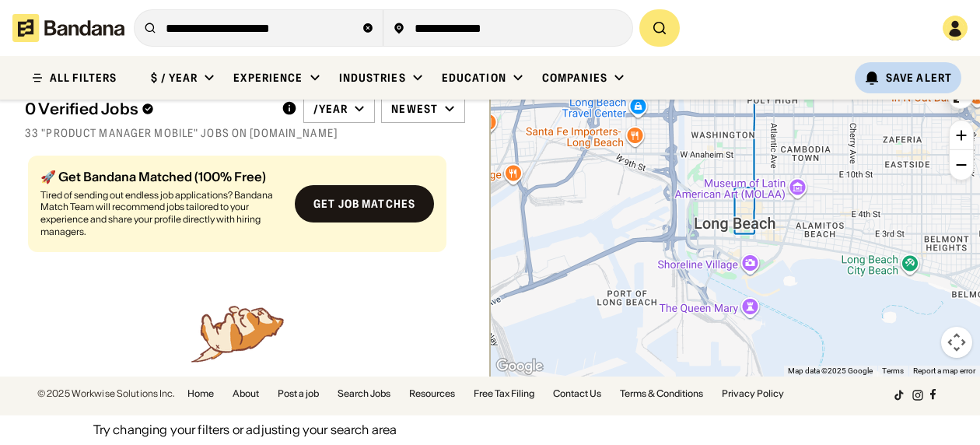  I want to click on div: 0 Verified Jobs, so click(147, 109).